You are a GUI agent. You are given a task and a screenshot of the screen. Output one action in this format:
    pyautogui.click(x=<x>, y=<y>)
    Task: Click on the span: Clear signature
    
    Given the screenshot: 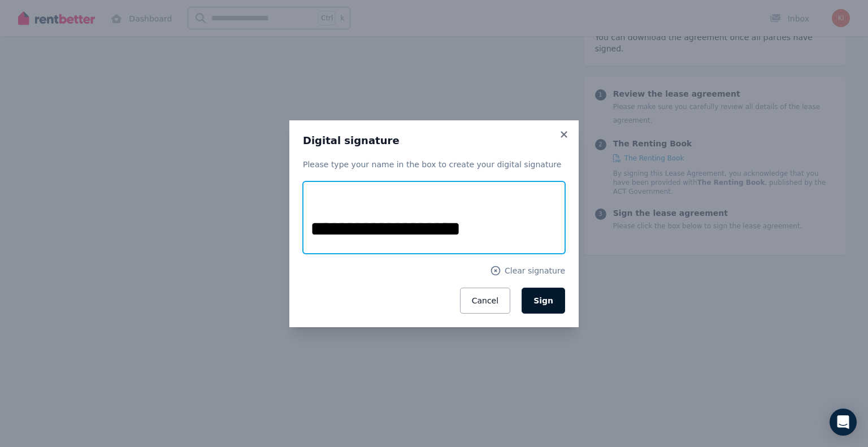 What is the action you would take?
    pyautogui.click(x=535, y=271)
    